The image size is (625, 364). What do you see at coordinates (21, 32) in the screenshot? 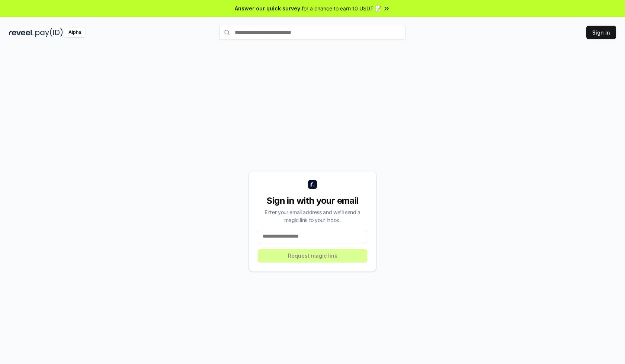
I see `img: reveel_dark` at bounding box center [21, 32].